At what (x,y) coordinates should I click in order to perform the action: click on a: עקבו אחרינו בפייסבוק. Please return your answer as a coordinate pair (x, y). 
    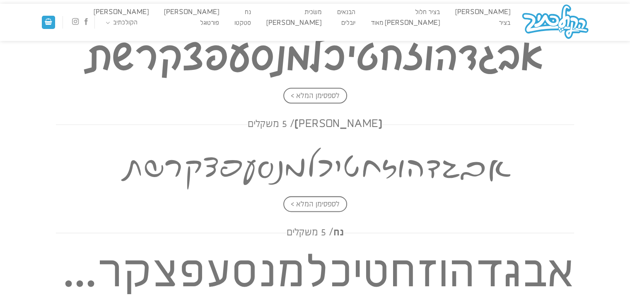
    Looking at the image, I should click on (86, 22).